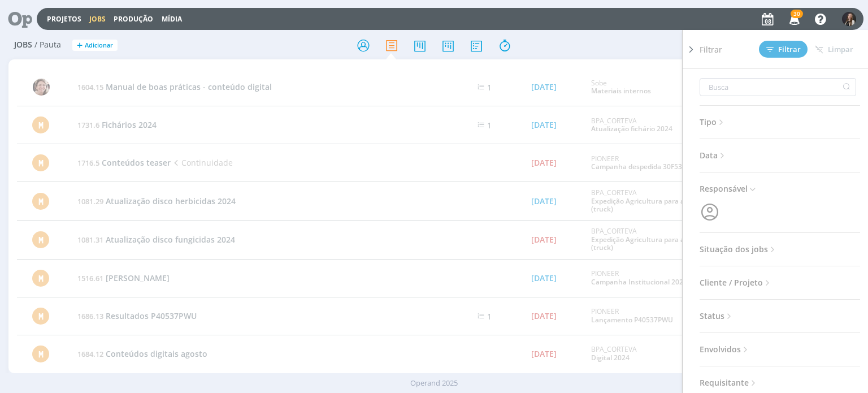  What do you see at coordinates (632, 319) in the screenshot?
I see `a: Lançamento P40537PWU` at bounding box center [632, 319].